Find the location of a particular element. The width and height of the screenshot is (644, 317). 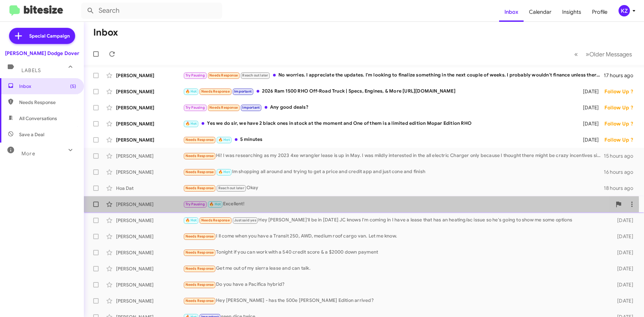

a: Insights is located at coordinates (572, 12).